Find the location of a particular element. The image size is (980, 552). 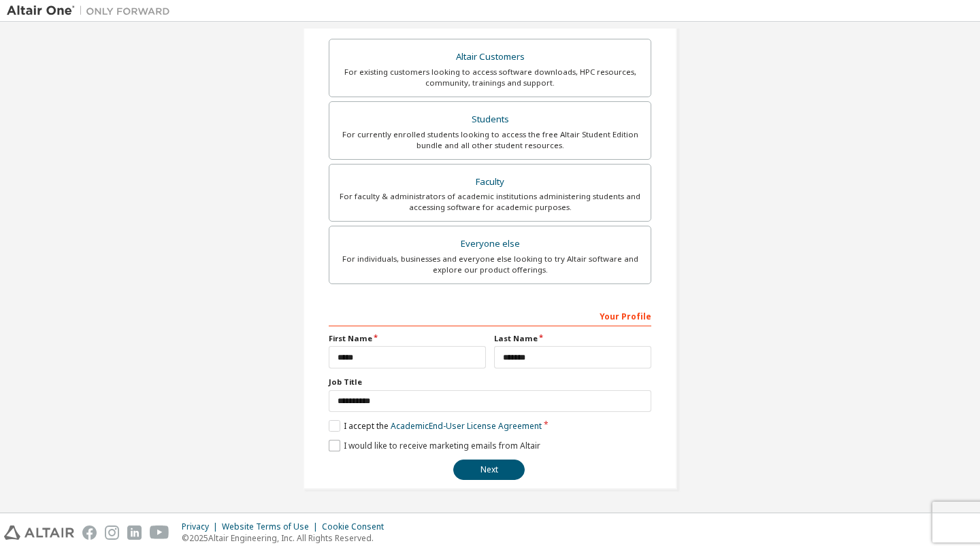

div: Cookie Consent is located at coordinates (356, 527).